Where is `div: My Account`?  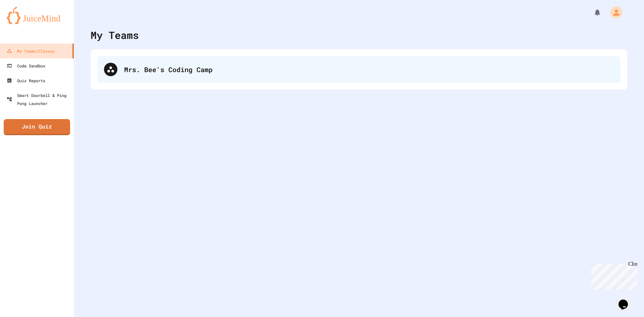
div: My Account is located at coordinates (614, 13).